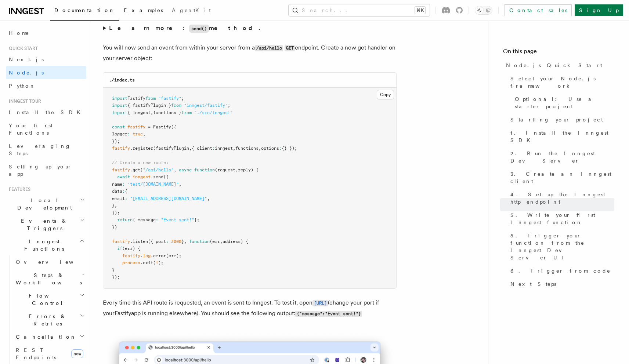 The height and width of the screenshot is (364, 629). What do you see at coordinates (557, 119) in the screenshot?
I see `span: Starting your project` at bounding box center [557, 119].